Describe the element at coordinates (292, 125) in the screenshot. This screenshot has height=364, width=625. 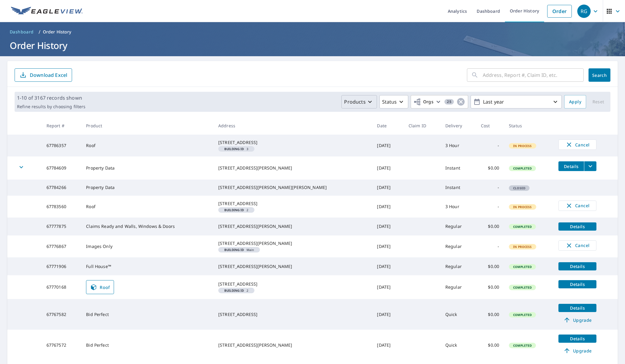
I see `th: Address` at that location.